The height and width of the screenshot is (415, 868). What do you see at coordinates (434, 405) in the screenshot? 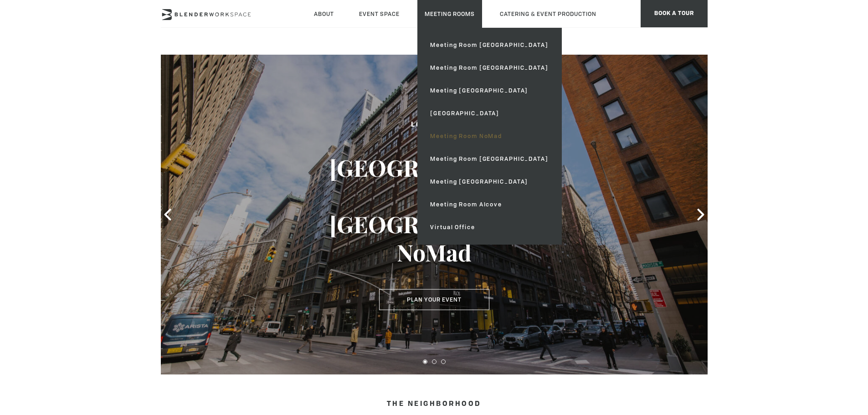
I see `h4: THE NEIGHBORHOOD` at bounding box center [434, 405].